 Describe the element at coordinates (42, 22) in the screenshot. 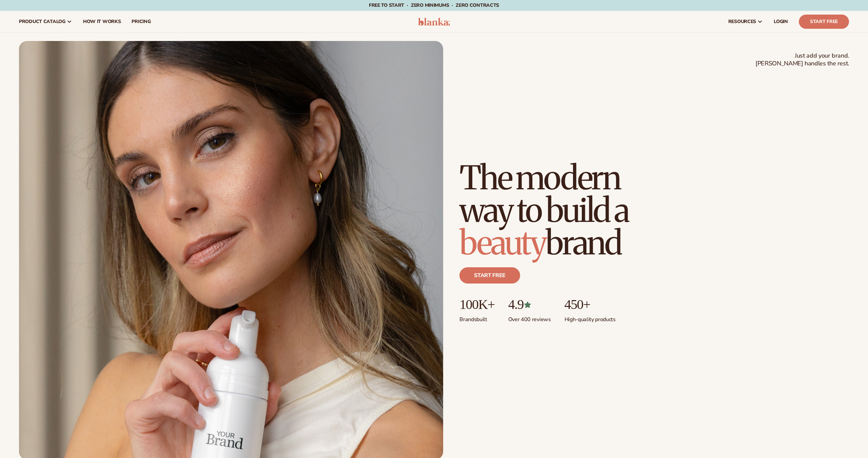

I see `span: product catalog` at that location.